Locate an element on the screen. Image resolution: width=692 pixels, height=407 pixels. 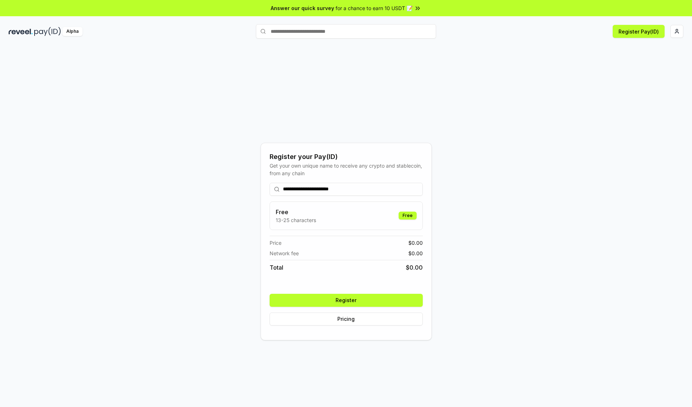
span: Answer our quick survey is located at coordinates (302, 8).